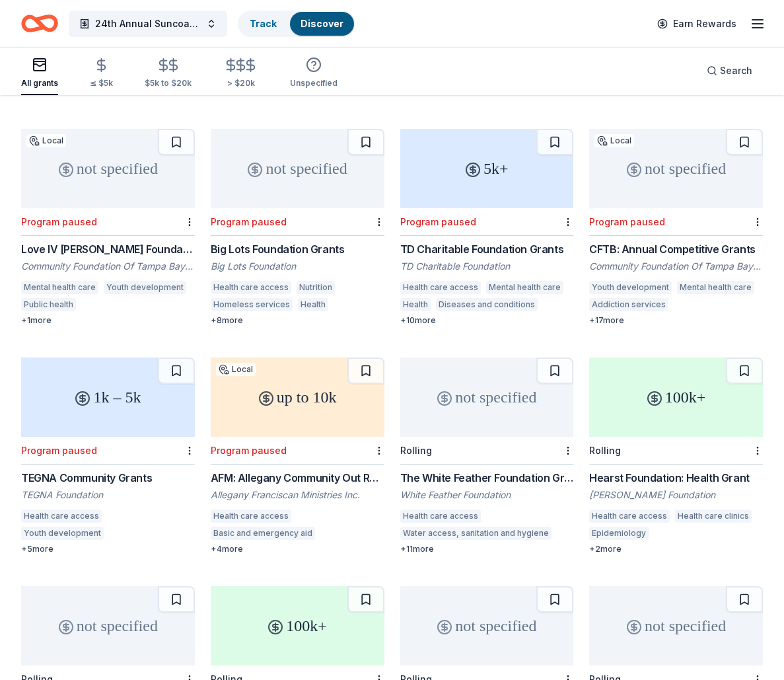 The width and height of the screenshot is (784, 680). I want to click on div: Hearst Foundation: Health Grant, so click(676, 478).